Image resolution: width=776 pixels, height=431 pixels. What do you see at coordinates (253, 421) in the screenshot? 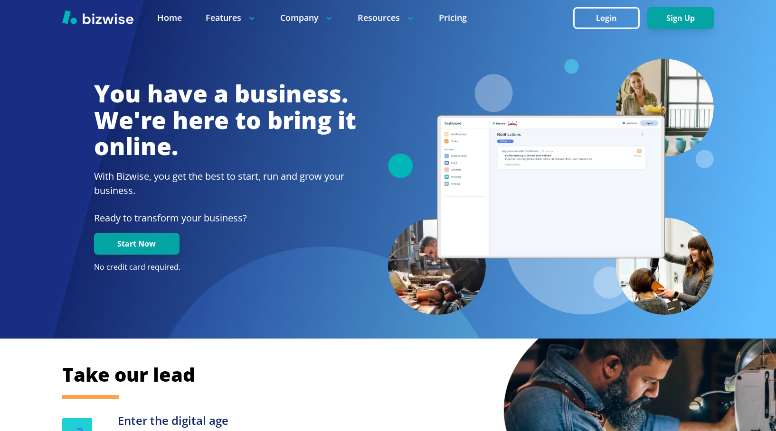
I see `h3: Enter the digital age` at bounding box center [253, 421].